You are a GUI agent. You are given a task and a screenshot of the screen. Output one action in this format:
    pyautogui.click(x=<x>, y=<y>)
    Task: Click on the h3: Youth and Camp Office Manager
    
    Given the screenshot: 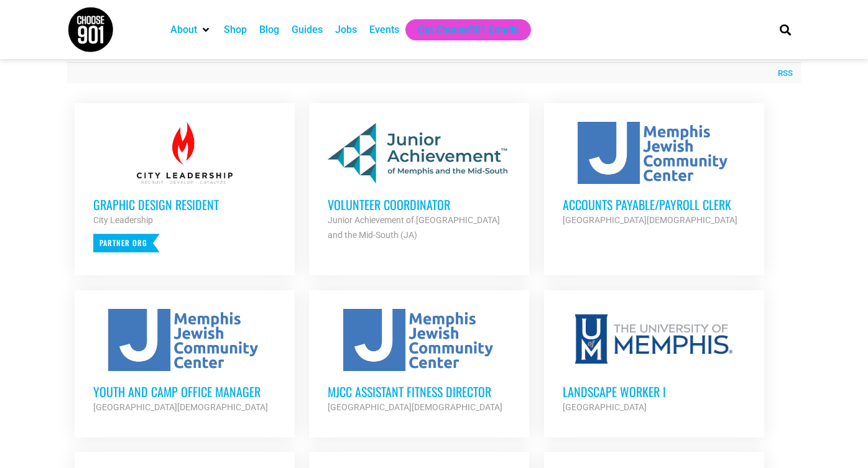 What is the action you would take?
    pyautogui.click(x=184, y=392)
    